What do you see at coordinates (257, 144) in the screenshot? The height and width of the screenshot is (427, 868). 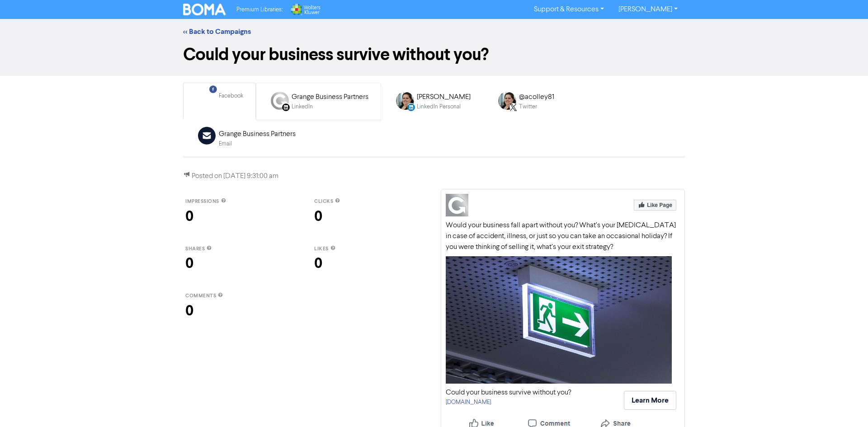 I see `div: Email` at bounding box center [257, 144].